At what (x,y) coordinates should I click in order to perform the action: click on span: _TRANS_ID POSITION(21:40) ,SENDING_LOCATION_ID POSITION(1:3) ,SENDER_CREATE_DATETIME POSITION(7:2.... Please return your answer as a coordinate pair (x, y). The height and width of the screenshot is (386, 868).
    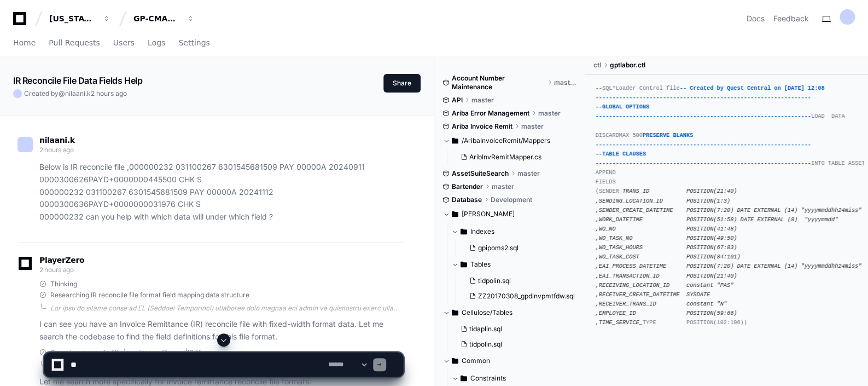
    Looking at the image, I should click on (728, 257).